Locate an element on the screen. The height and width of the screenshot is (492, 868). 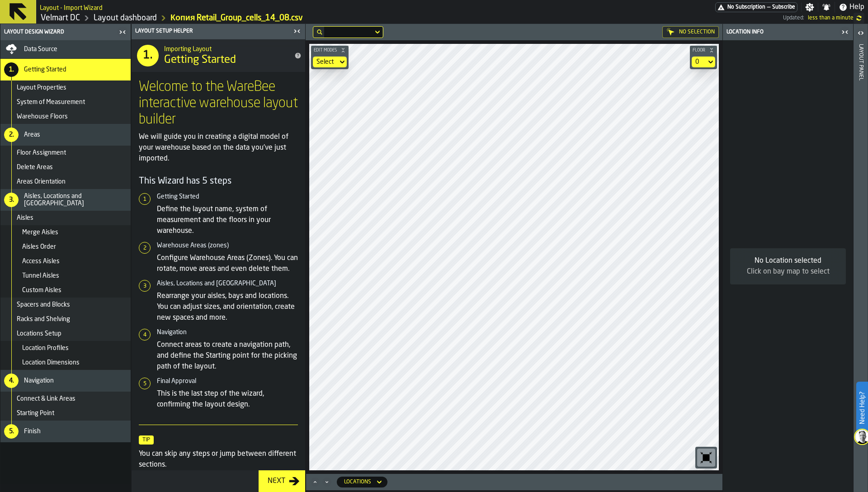
li: menu Finish is located at coordinates (66, 431).